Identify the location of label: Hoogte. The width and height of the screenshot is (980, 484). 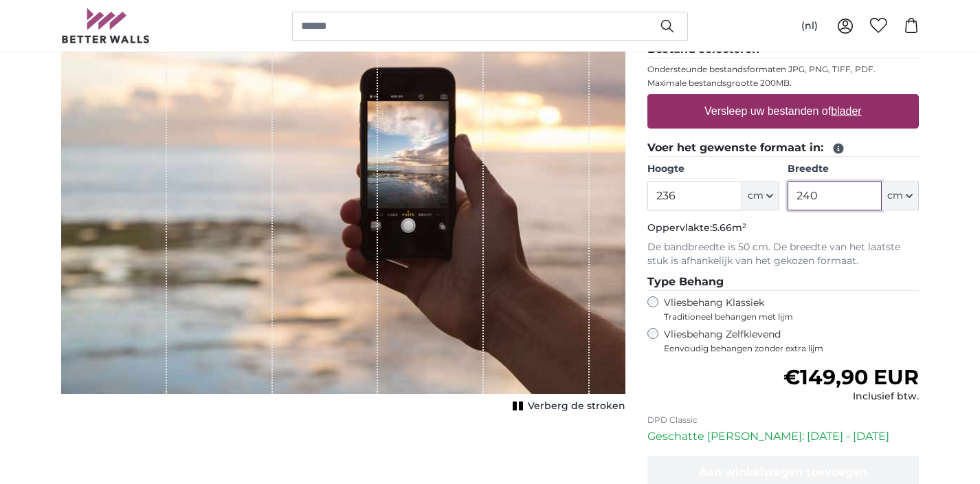
(713, 169).